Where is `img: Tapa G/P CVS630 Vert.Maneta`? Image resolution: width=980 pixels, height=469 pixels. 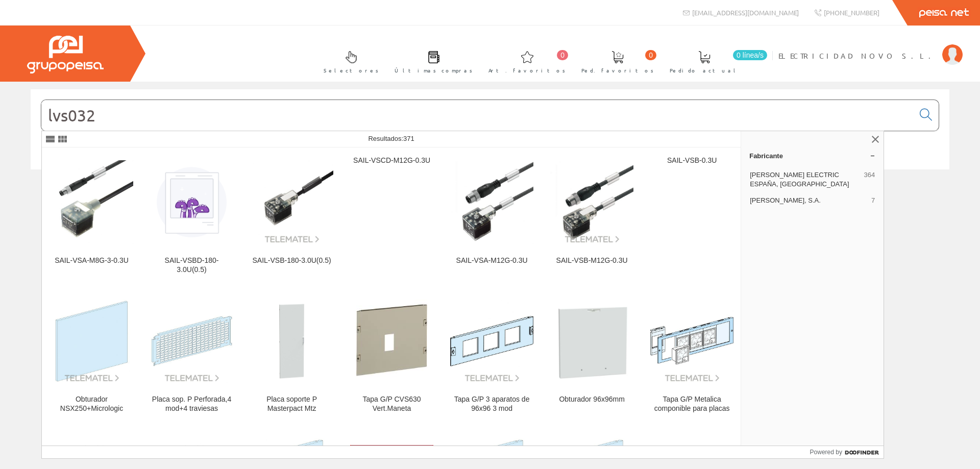
img: Tapa G/P CVS630 Vert.Maneta is located at coordinates (391, 341).